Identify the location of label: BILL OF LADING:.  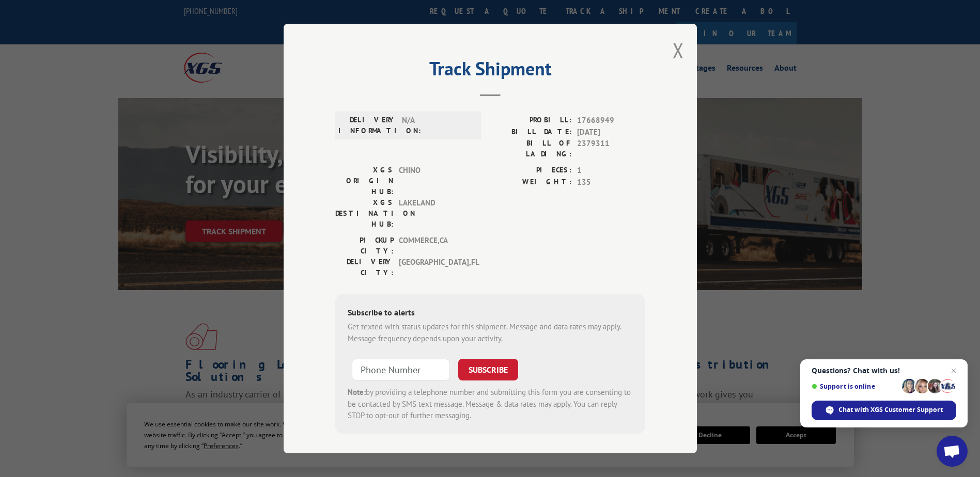
(531, 149).